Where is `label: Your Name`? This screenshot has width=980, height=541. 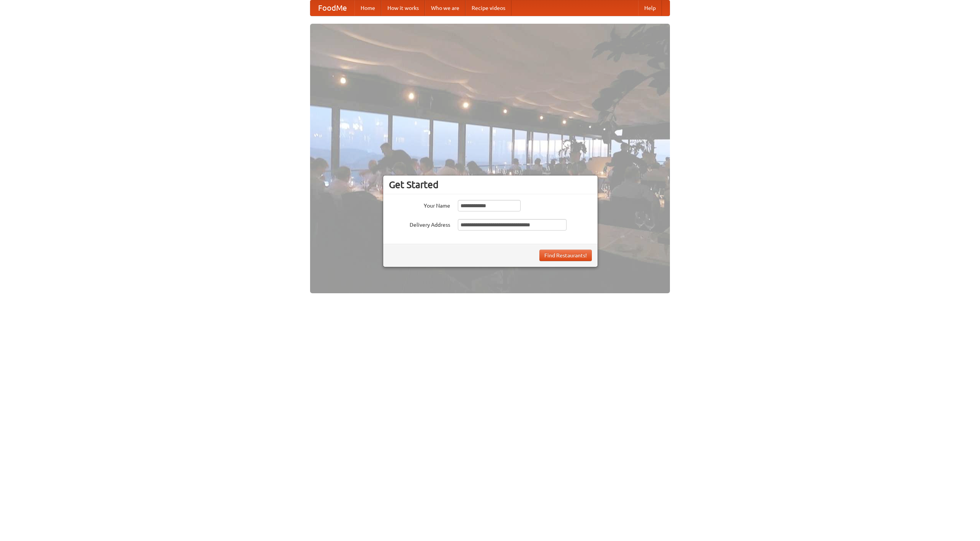 label: Your Name is located at coordinates (420, 204).